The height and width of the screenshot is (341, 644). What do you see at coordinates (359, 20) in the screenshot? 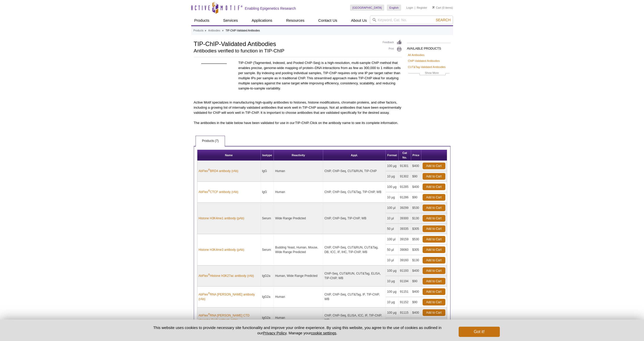
I see `a: About Us` at bounding box center [359, 20].